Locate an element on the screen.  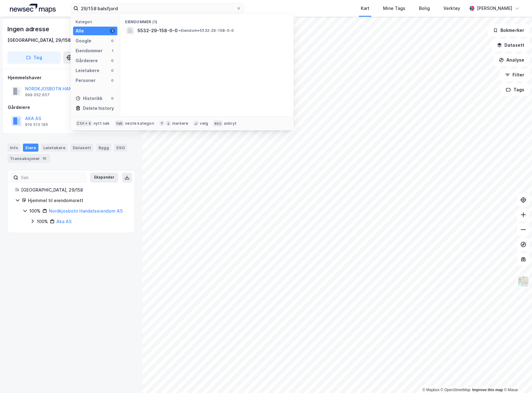
span: 5532-29-158-0-0 is located at coordinates (158, 31).